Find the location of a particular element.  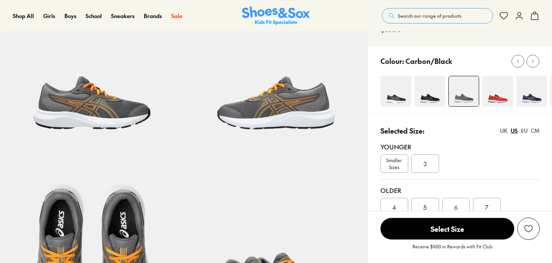

span: 6 is located at coordinates (456, 207).